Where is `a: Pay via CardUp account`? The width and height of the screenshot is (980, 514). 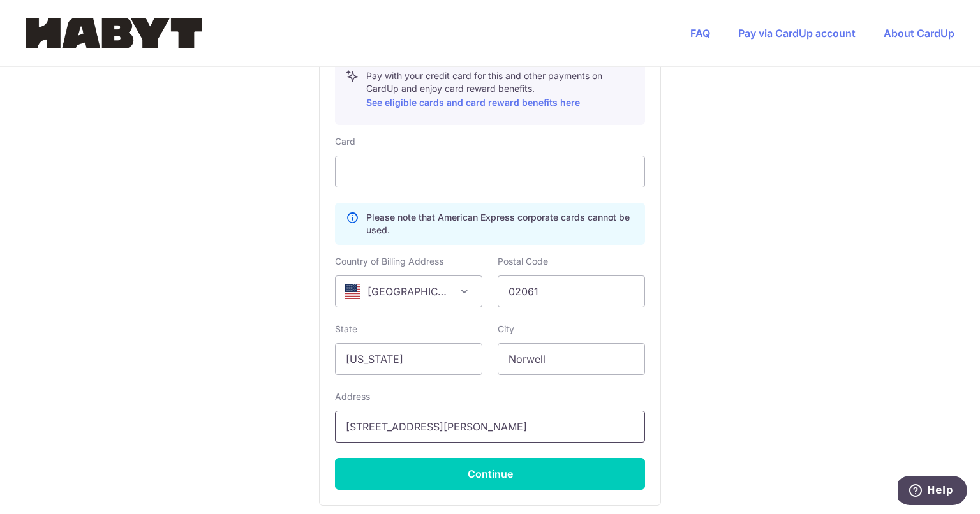 a: Pay via CardUp account is located at coordinates (797, 33).